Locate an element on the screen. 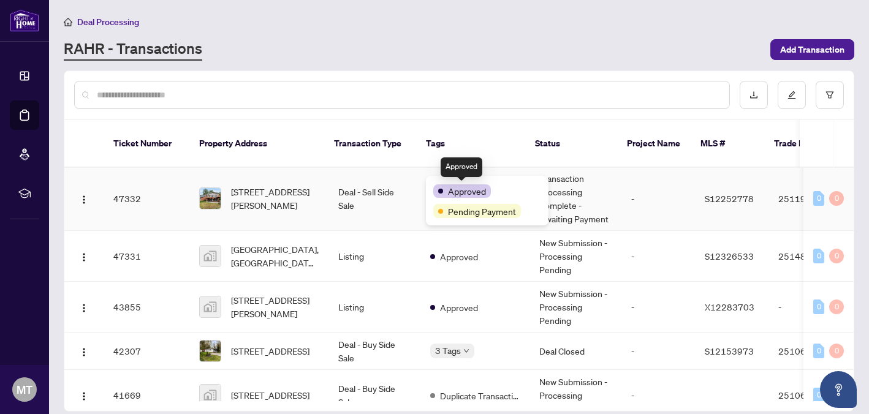  span: MT is located at coordinates (25, 390).